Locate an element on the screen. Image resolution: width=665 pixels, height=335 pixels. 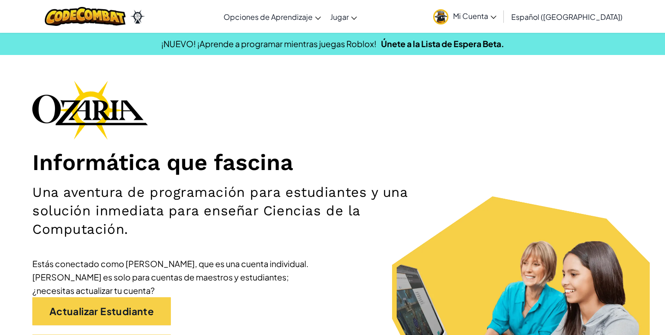
img: CodeCombat logo is located at coordinates (85, 16).